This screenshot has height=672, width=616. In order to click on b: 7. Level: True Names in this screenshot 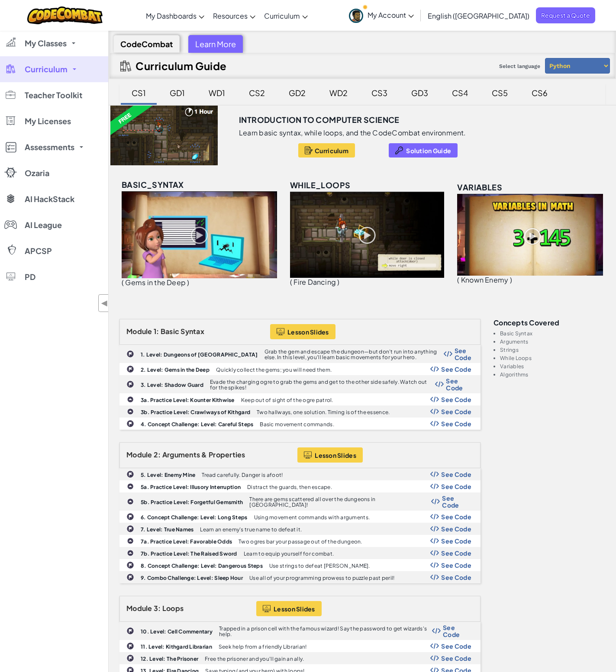, I will do `click(167, 529)`.